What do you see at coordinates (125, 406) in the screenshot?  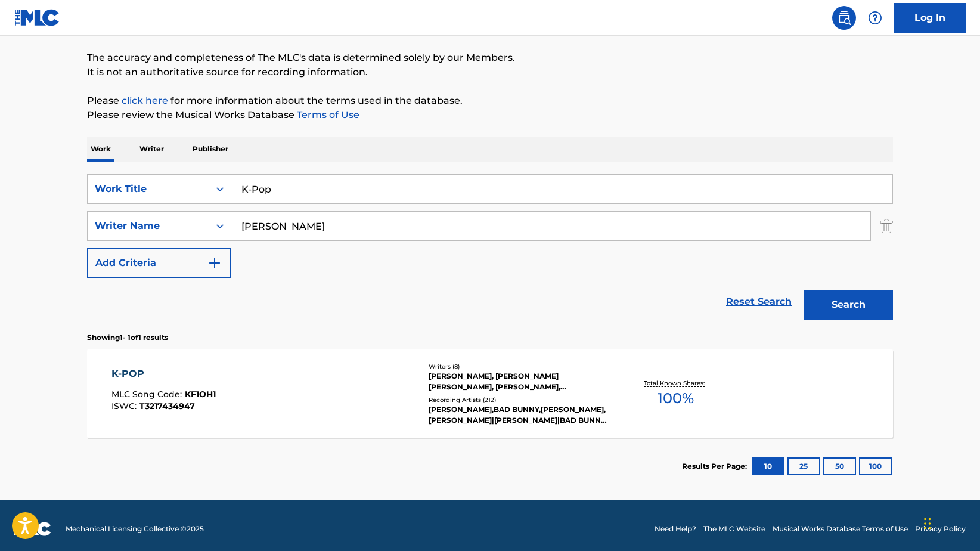 I see `span: ISWC :` at bounding box center [125, 406].